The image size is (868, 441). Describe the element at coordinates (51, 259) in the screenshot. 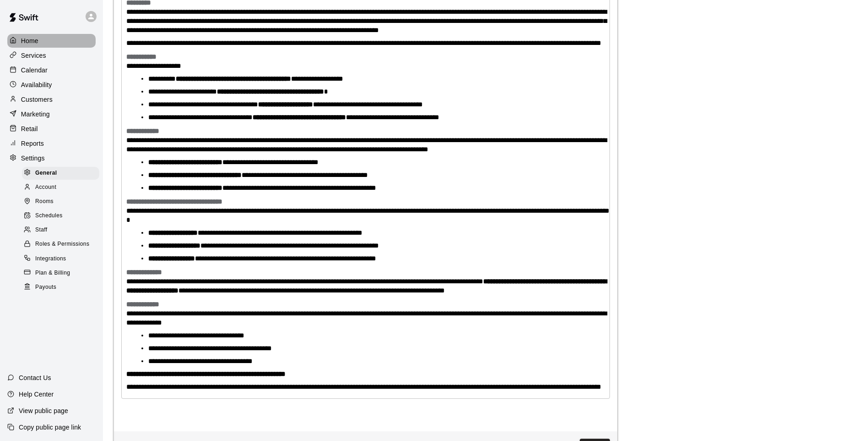

I see `span: Integrations` at that location.